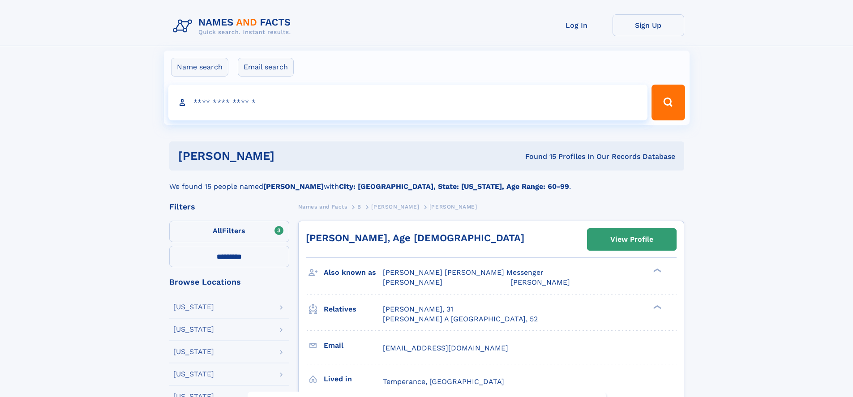 The image size is (853, 397). What do you see at coordinates (426, 181) in the screenshot?
I see `div: We found 15 people named with .` at bounding box center [426, 181].